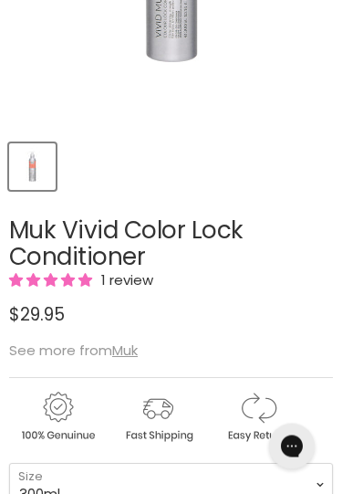 Image resolution: width=342 pixels, height=494 pixels. Describe the element at coordinates (73, 351) in the screenshot. I see `span: See more from` at that location.